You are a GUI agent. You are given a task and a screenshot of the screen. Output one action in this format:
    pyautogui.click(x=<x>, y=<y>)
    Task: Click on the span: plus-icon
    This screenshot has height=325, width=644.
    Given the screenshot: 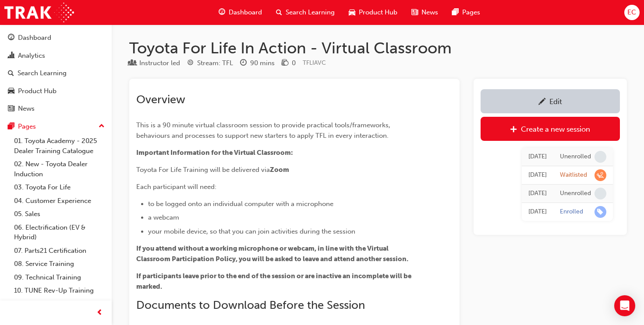 What is the action you would take?
    pyautogui.click(x=513, y=130)
    